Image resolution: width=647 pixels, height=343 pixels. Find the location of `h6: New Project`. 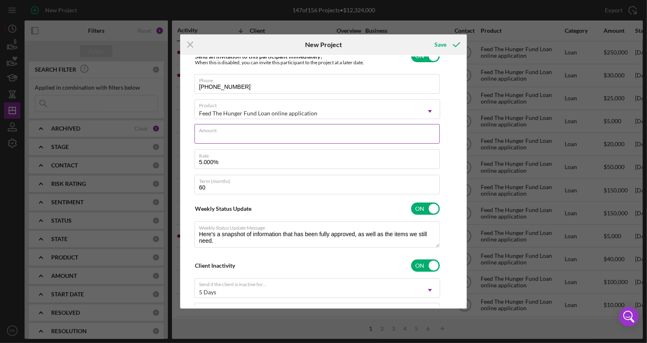

h6: New Project is located at coordinates (324, 45).